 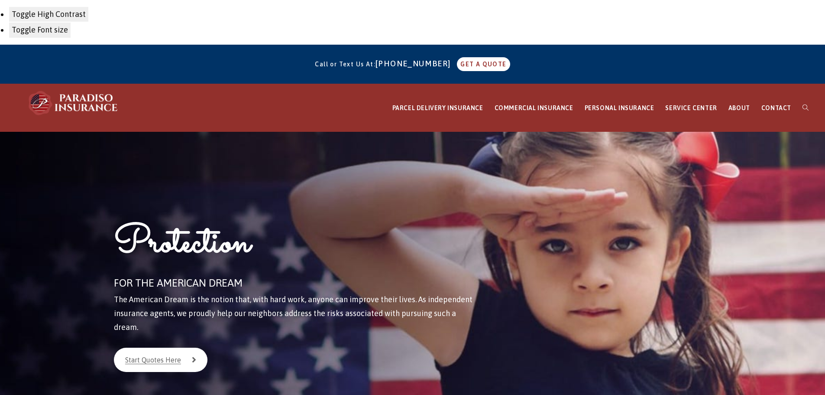 I want to click on span: CONTACT, so click(x=777, y=108).